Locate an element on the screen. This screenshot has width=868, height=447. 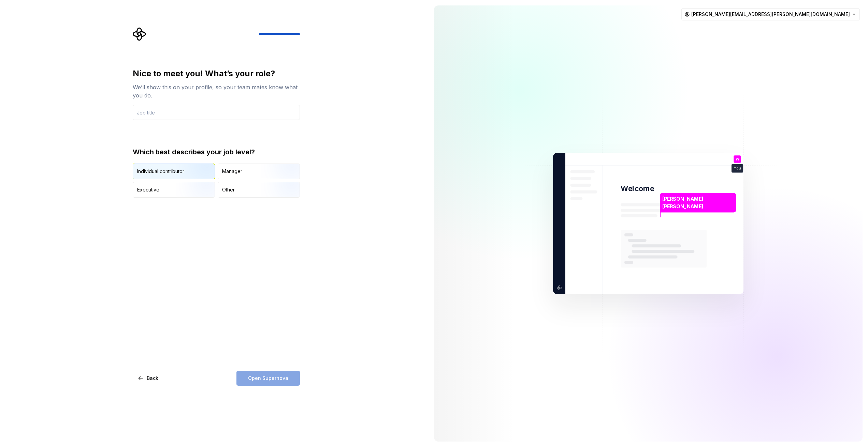
p: W is located at coordinates (738, 159).